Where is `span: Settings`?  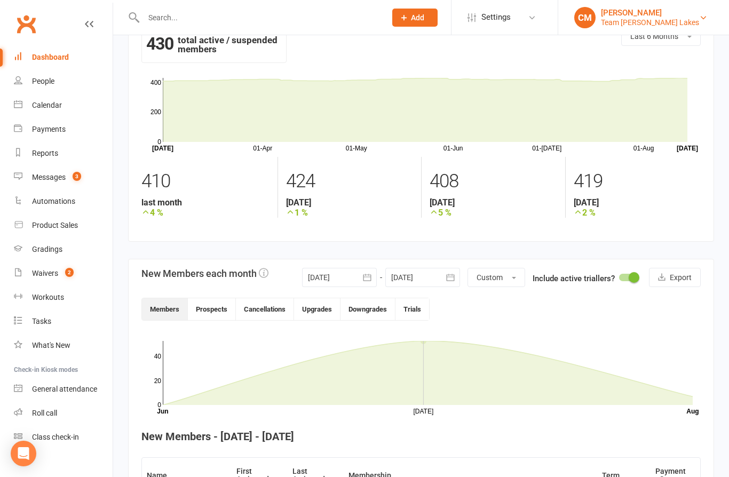 span: Settings is located at coordinates (496, 17).